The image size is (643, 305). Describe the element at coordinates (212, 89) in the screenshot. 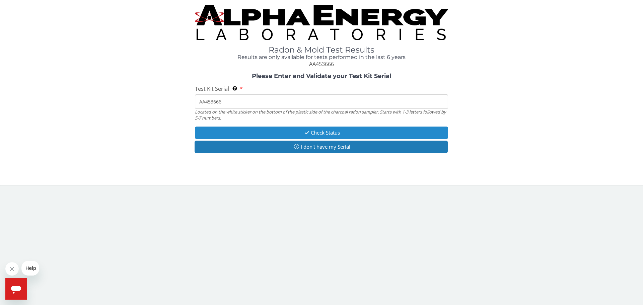

I see `span: Test Kit Serial` at that location.